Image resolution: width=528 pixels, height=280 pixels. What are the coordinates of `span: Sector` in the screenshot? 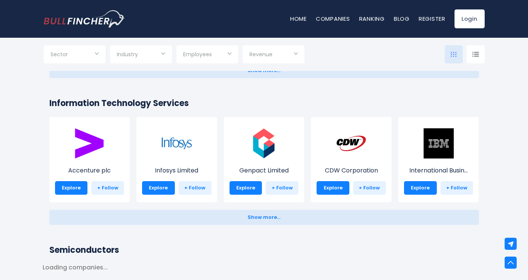 It's located at (59, 54).